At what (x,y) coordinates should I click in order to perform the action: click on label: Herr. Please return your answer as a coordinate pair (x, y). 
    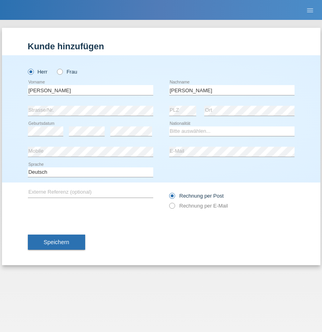
    Looking at the image, I should click on (38, 72).